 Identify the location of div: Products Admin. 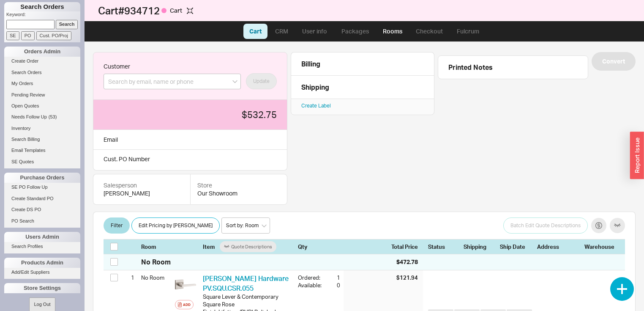
(42, 262).